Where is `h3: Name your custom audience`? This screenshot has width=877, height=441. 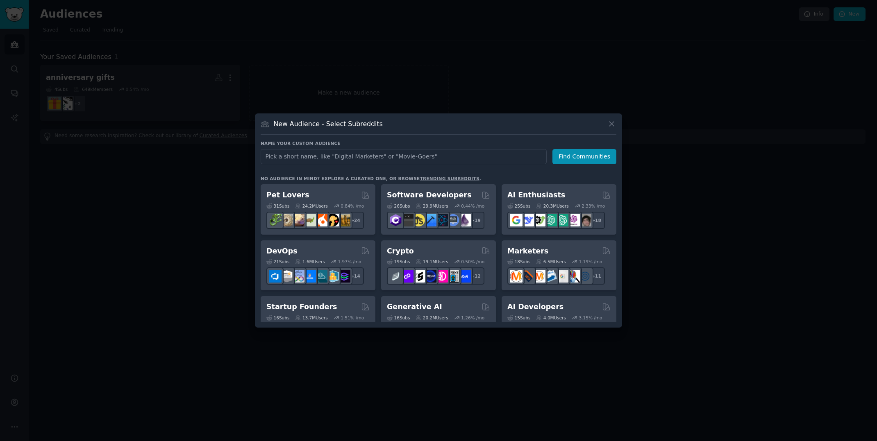 h3: Name your custom audience is located at coordinates (438, 143).